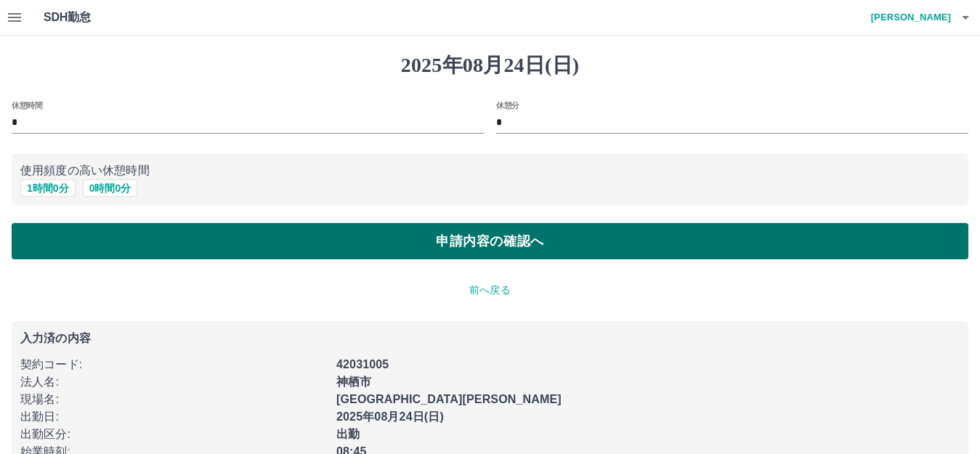 This screenshot has height=454, width=980. What do you see at coordinates (490, 171) in the screenshot?
I see `p: 使用頻度の高い休憩時間` at bounding box center [490, 171].